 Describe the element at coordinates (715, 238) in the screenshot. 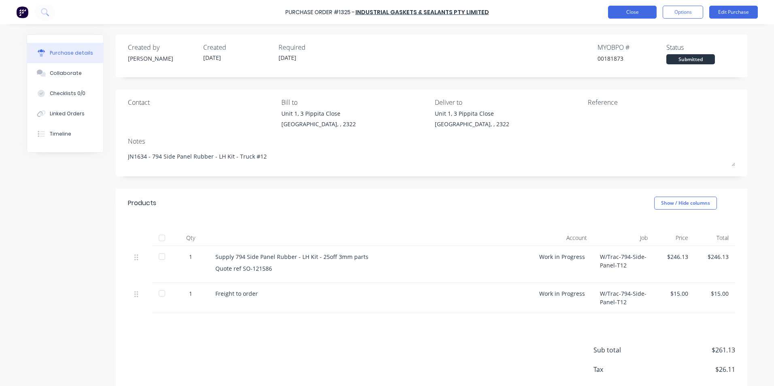

I see `div: Total` at that location.